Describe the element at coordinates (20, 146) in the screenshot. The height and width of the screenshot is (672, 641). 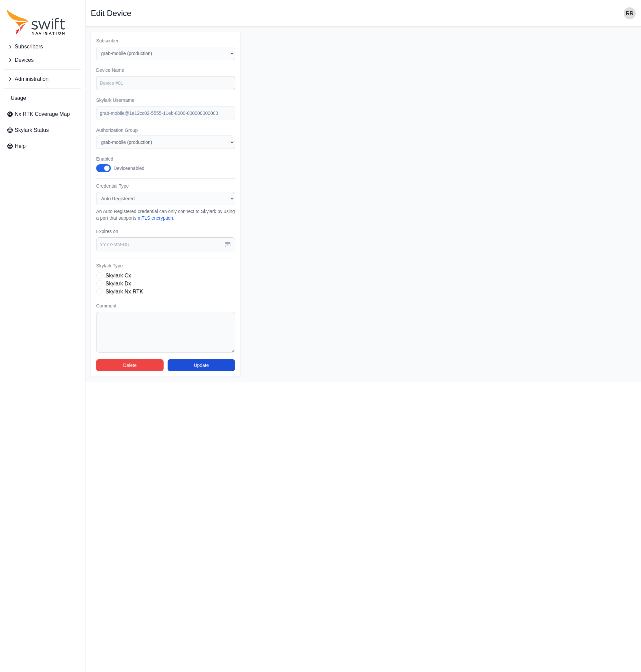
I see `span: Help` at that location.